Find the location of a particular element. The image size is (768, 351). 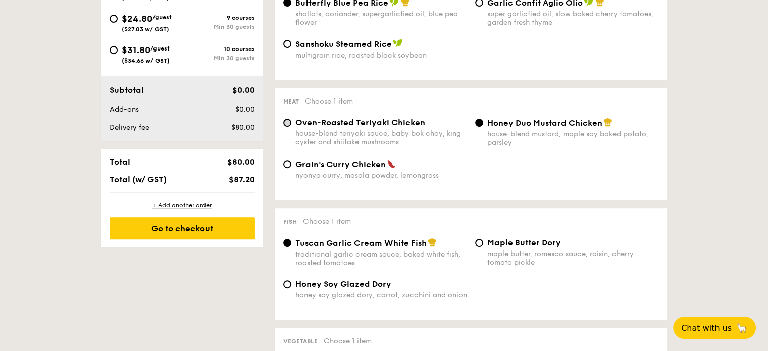

span: Oven-Roasted Teriyaki Chicken is located at coordinates (360, 122).